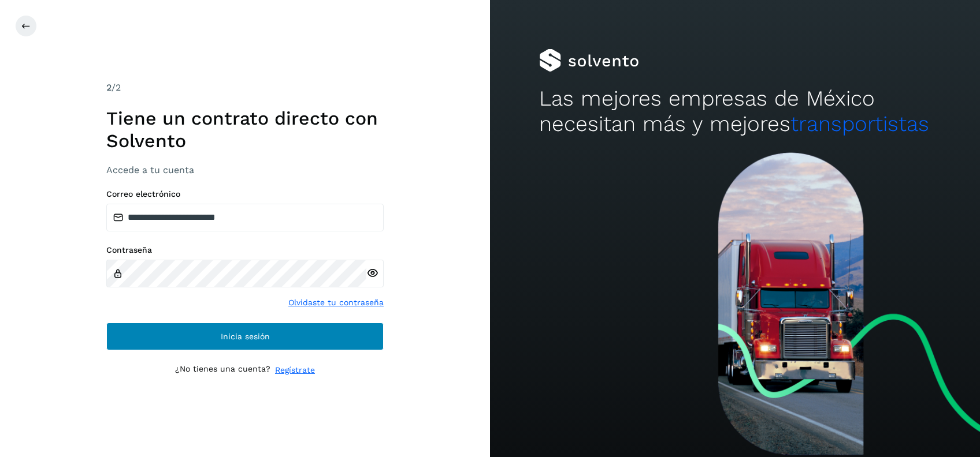 The width and height of the screenshot is (980, 457). What do you see at coordinates (861, 124) in the screenshot?
I see `span: transportistas` at bounding box center [861, 124].